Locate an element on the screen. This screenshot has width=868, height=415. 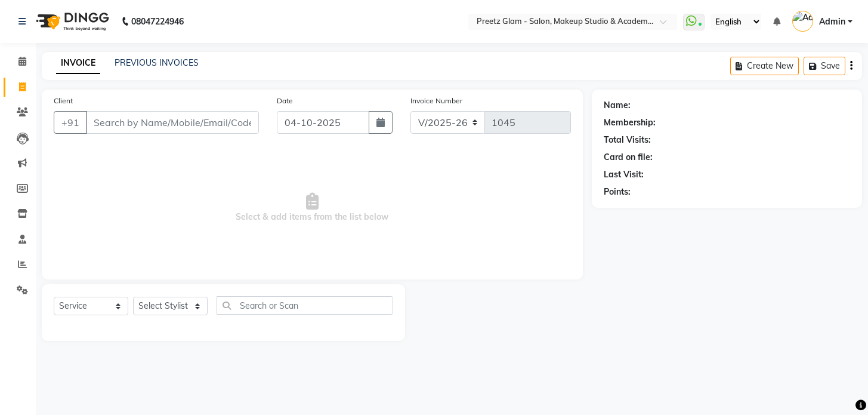
a: INVOICE is located at coordinates (78, 63).